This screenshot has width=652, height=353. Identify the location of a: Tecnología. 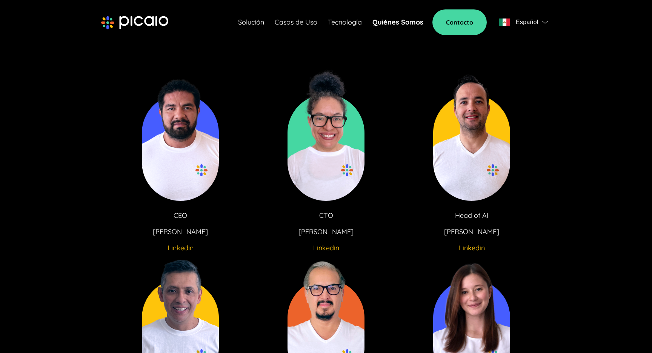
(345, 22).